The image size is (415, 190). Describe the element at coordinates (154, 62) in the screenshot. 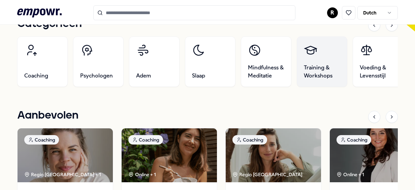

I see `a: Adem` at that location.